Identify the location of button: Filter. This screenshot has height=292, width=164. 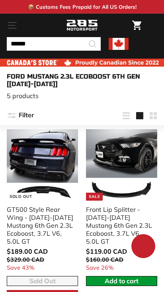
(20, 116).